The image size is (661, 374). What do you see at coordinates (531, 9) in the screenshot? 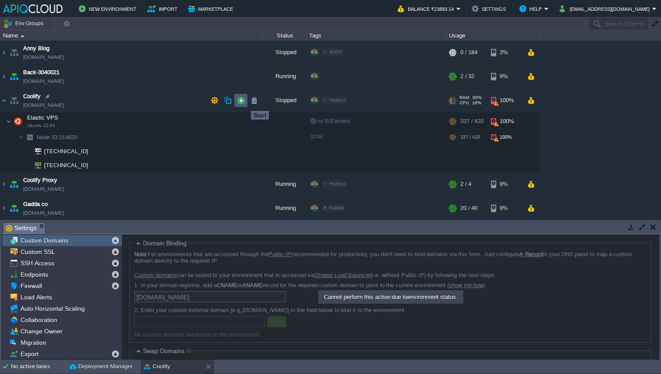
I see `button: Help` at bounding box center [531, 9].